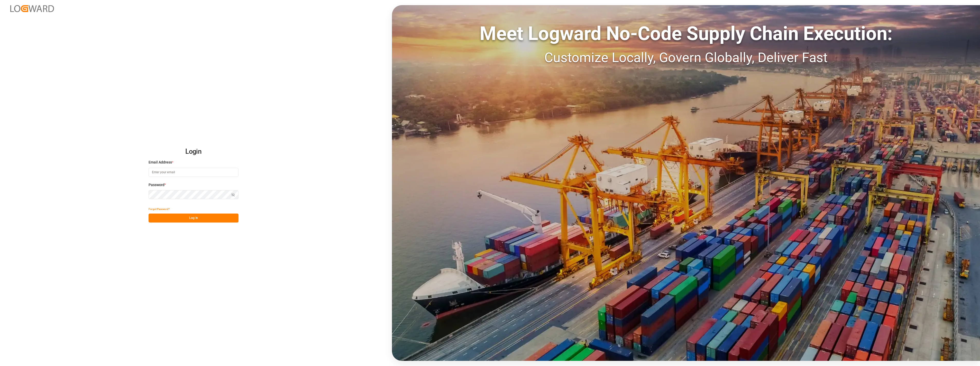 This screenshot has width=980, height=366. I want to click on button: Log In, so click(193, 218).